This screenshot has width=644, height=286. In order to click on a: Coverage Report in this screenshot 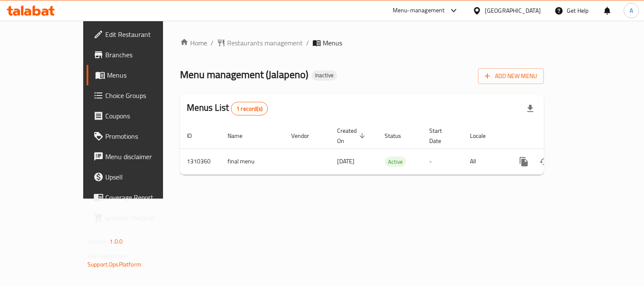, I will do `click(139, 198)`.